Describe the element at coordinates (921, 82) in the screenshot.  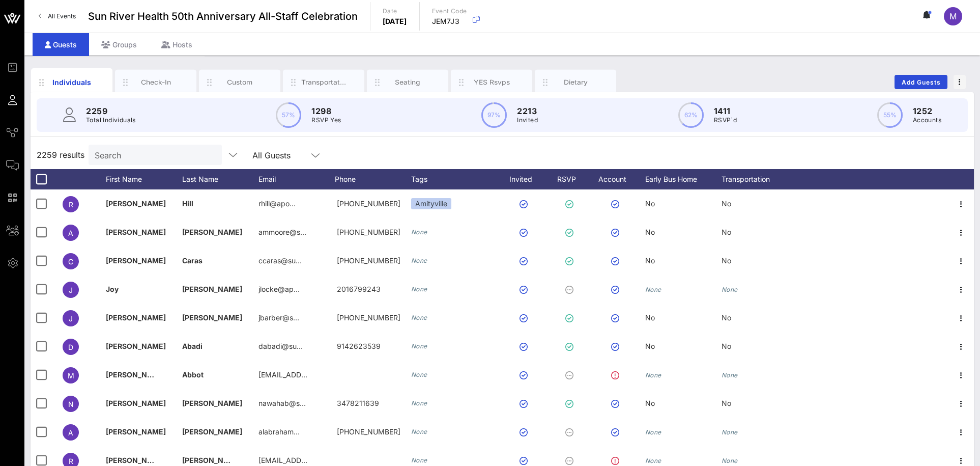
I see `button: Add Guests` at that location.